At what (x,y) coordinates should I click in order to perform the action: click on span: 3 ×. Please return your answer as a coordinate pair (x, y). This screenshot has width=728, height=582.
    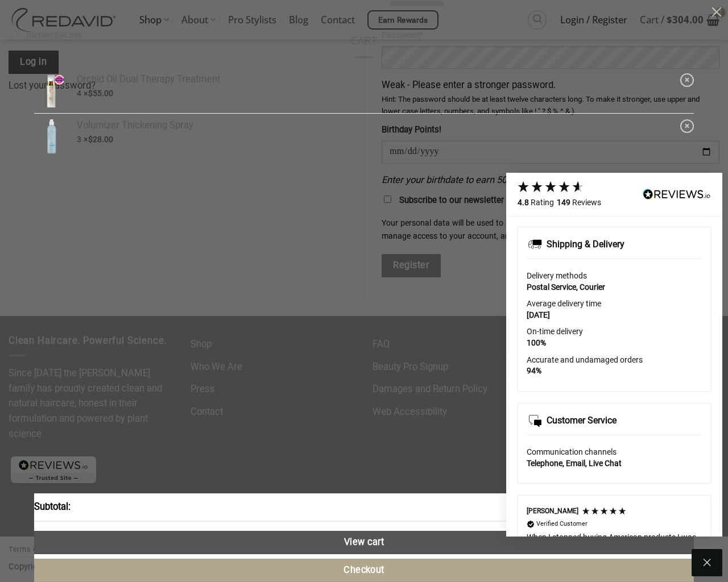
    Looking at the image, I should click on (95, 140).